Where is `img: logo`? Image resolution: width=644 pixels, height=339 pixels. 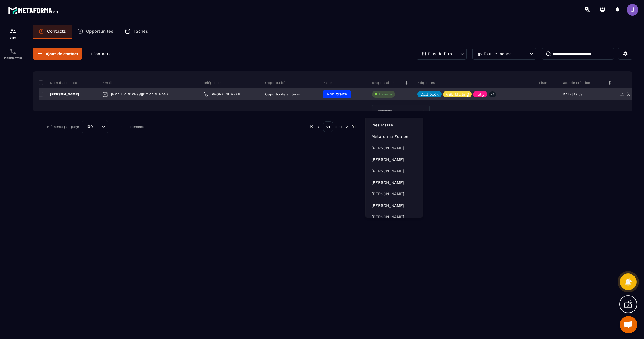 img: logo is located at coordinates (34, 11).